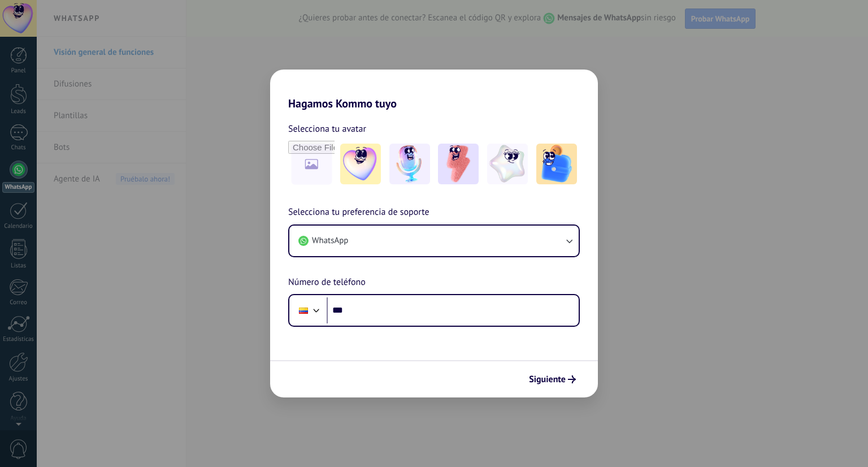  What do you see at coordinates (361, 164) in the screenshot?
I see `img: -1.jpeg` at bounding box center [361, 164].